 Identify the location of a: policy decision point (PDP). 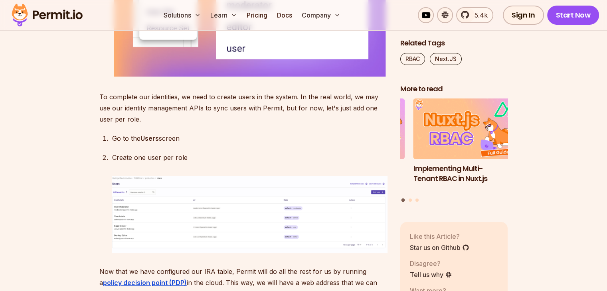
(145, 283).